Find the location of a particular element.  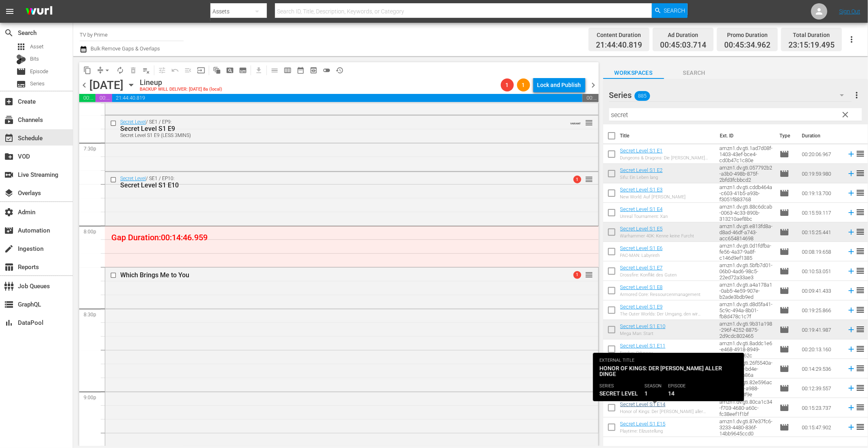

span: Bulk Remove Gaps & Overlaps is located at coordinates (125, 48).